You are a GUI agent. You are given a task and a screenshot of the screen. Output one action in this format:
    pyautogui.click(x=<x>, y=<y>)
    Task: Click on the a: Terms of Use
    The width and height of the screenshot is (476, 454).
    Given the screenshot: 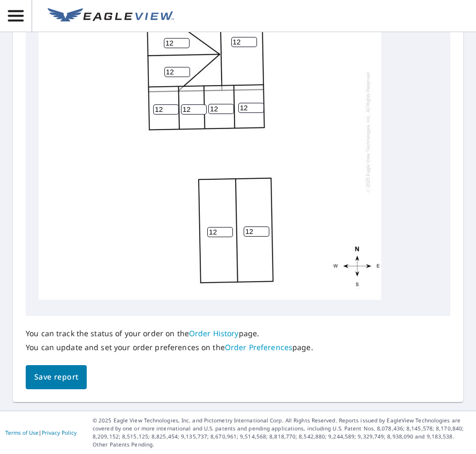 What is the action you would take?
    pyautogui.click(x=22, y=433)
    